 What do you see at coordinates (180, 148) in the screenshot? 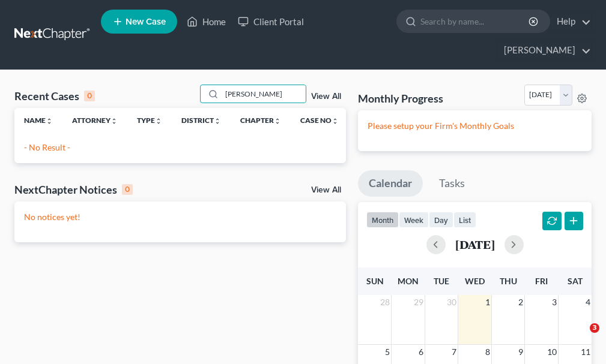
I see `p: - No Result -` at bounding box center [180, 148].